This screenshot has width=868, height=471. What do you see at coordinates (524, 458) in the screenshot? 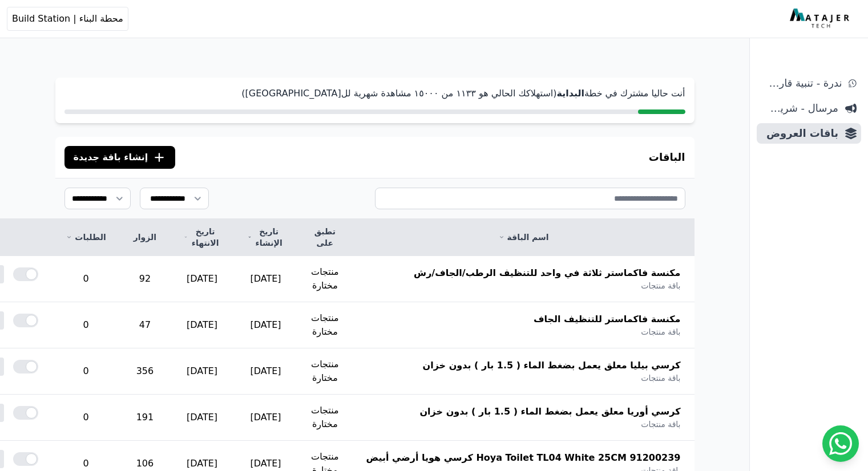
I see `span: 91200239 Hoya Toilet TL04 White 25CM كرسي هويا أرضي أبيض` at bounding box center [524, 458].